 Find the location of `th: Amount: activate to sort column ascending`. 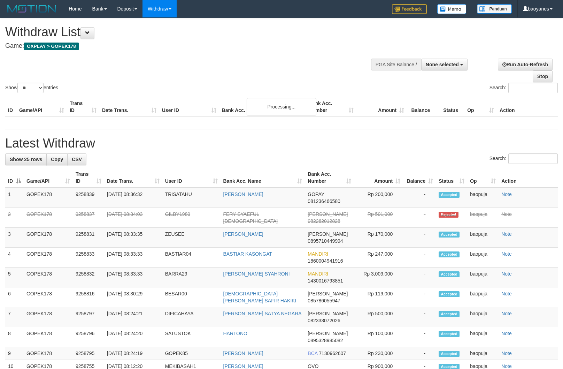

th: Amount: activate to sort column ascending is located at coordinates (379, 177).